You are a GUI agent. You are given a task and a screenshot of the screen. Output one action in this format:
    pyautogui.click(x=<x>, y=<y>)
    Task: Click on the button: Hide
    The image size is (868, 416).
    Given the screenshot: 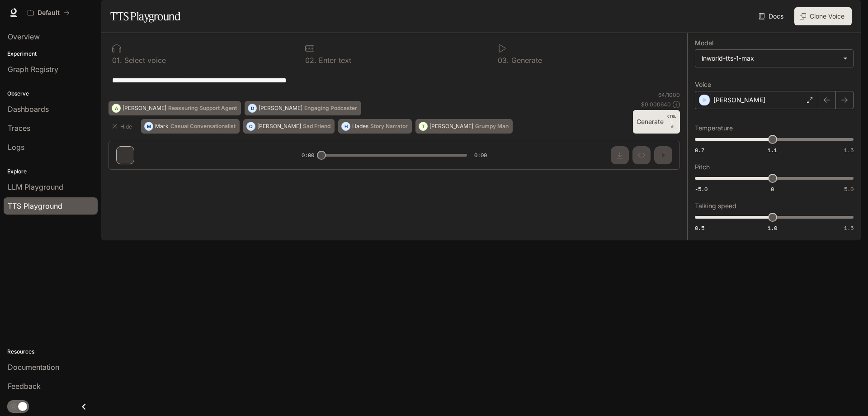 What is the action you would take?
    pyautogui.click(x=123, y=126)
    